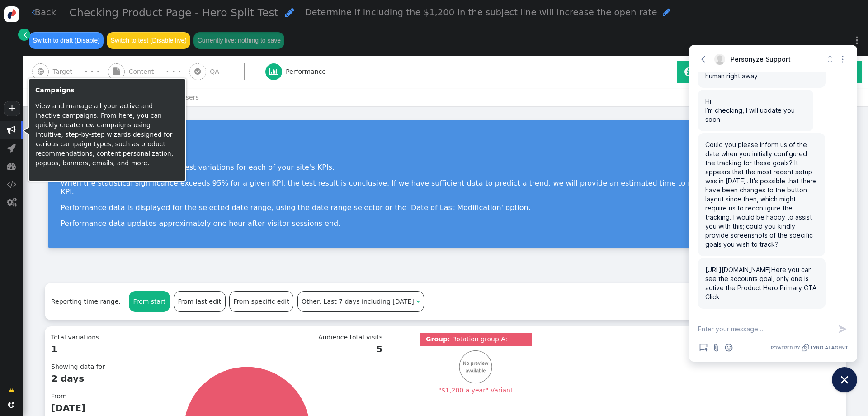 This screenshot has width=868, height=416. What do you see at coordinates (446, 167) in the screenshot?
I see `p: Analyze the performance of your test variations for each of your site's KPIs.` at bounding box center [446, 167].